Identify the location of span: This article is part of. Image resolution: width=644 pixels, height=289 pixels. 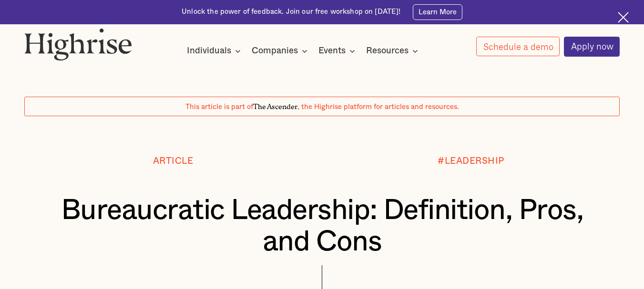
(219, 107).